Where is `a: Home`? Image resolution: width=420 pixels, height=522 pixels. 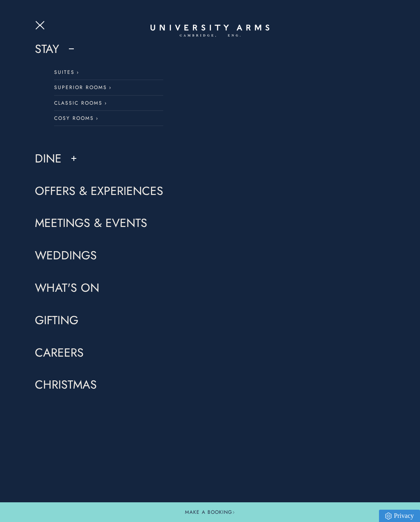
a: Home is located at coordinates (210, 31).